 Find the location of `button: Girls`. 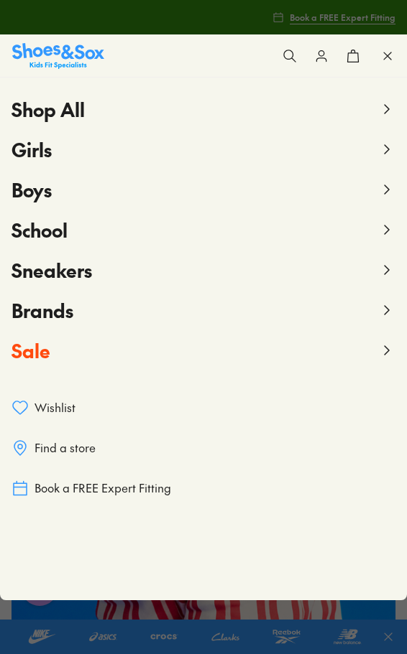

button: Girls is located at coordinates (203, 149).